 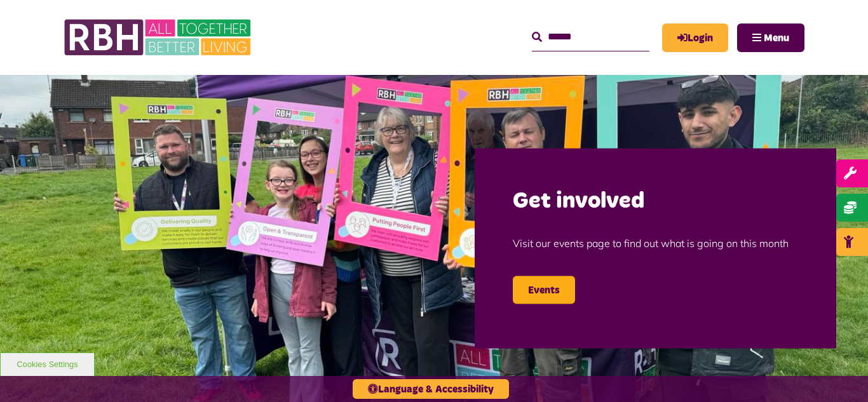 I want to click on p: Visit our events page to find out what is going on this month, so click(x=655, y=243).